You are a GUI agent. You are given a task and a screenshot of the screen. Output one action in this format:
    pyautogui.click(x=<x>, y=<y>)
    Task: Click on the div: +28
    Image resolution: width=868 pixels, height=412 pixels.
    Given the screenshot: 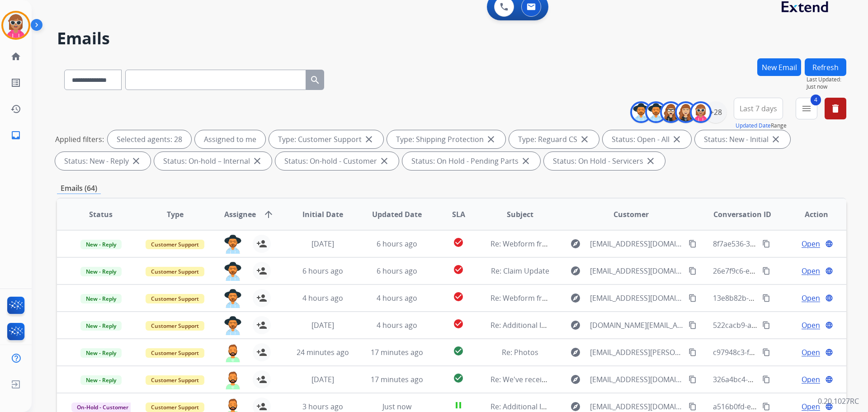 What is the action you would take?
    pyautogui.click(x=715, y=112)
    